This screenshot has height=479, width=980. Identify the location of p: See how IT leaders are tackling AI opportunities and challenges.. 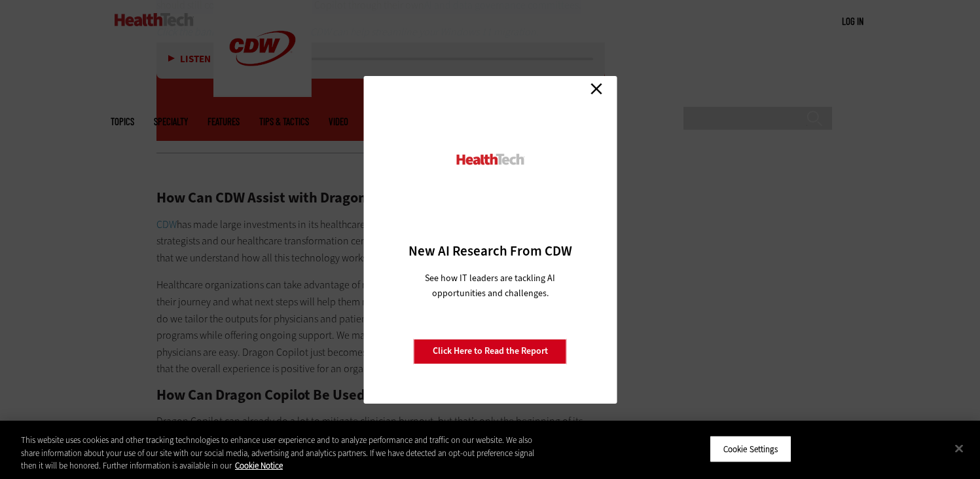
(490, 285).